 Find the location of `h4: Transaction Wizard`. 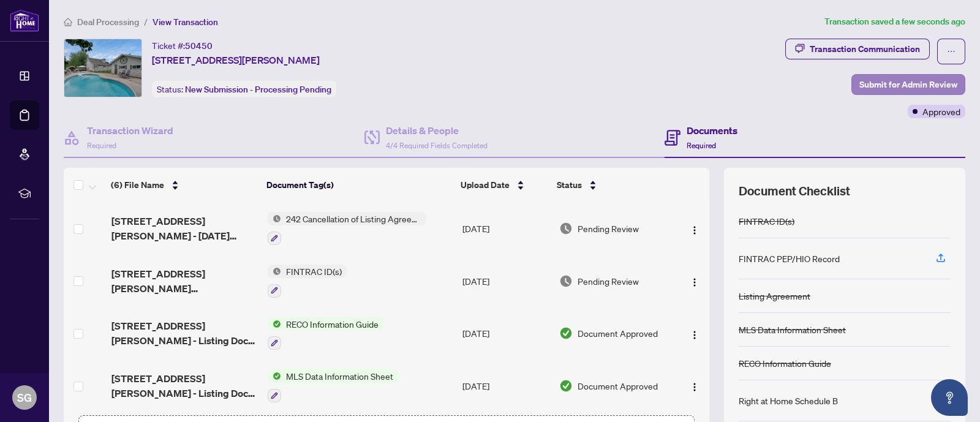

h4: Transaction Wizard is located at coordinates (130, 130).